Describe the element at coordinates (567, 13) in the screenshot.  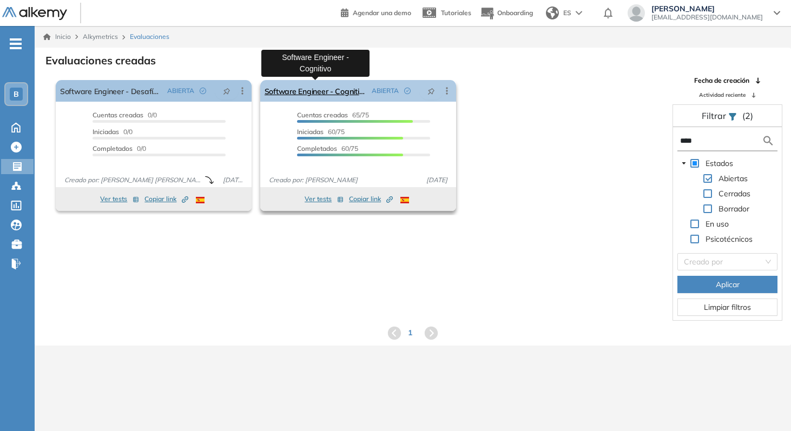
I see `span: ES` at that location.